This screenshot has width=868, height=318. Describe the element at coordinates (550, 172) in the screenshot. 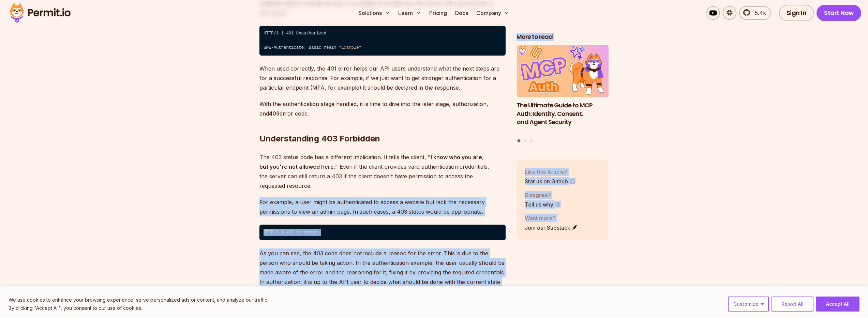

I see `p: Like this Article?` at that location.